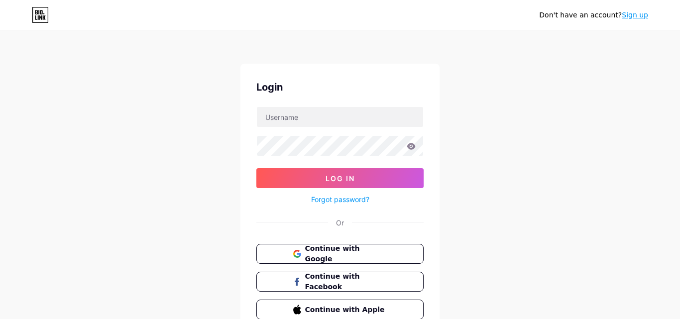  I want to click on button: Continue with Google, so click(340, 254).